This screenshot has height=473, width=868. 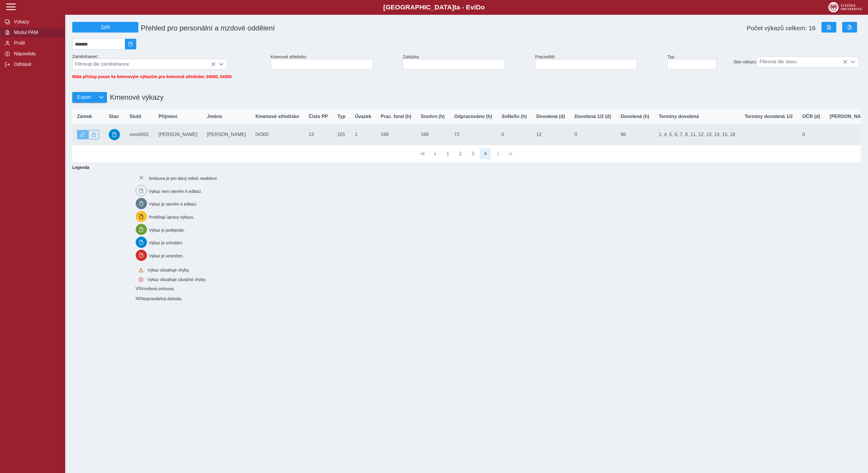 I want to click on span: Termíny dovolená, so click(x=679, y=117).